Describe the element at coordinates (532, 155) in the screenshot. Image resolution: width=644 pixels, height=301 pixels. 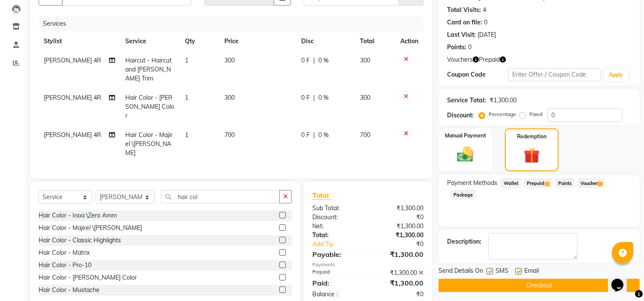
I see `img: _gift.svg` at that location.